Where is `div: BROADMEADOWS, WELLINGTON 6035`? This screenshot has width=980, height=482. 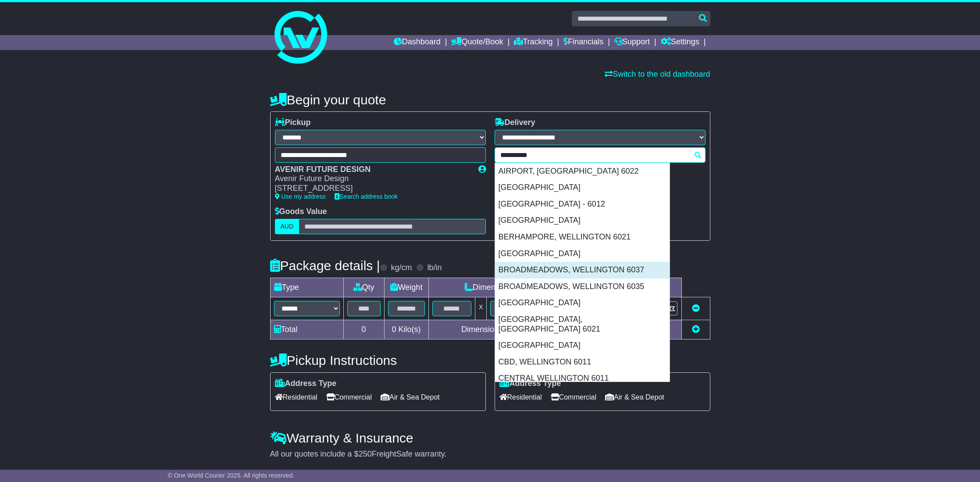 div: BROADMEADOWS, WELLINGTON 6035 is located at coordinates (582, 286).